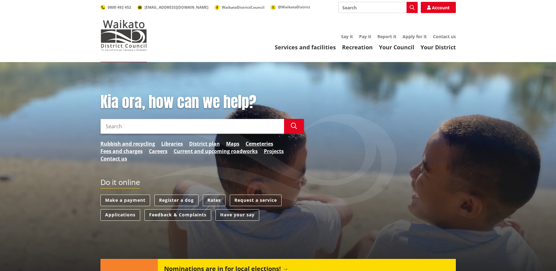 This screenshot has width=556, height=271. I want to click on a: Recreation, so click(357, 47).